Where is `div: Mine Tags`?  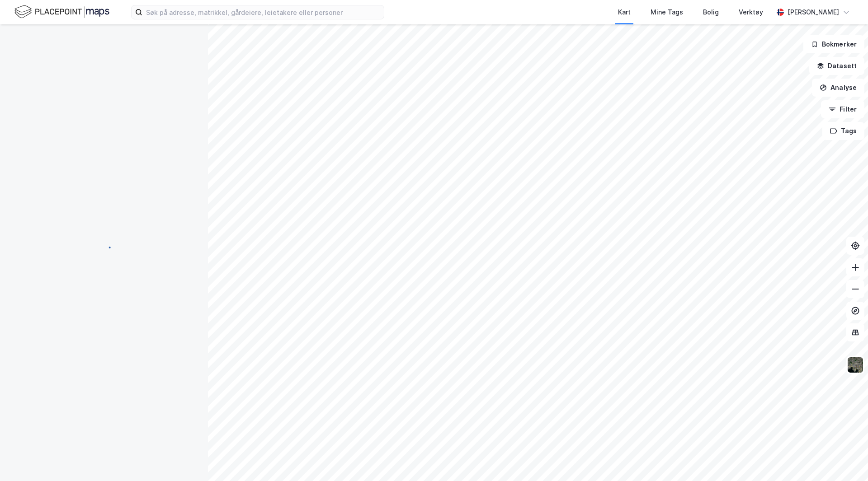
div: Mine Tags is located at coordinates (667, 13).